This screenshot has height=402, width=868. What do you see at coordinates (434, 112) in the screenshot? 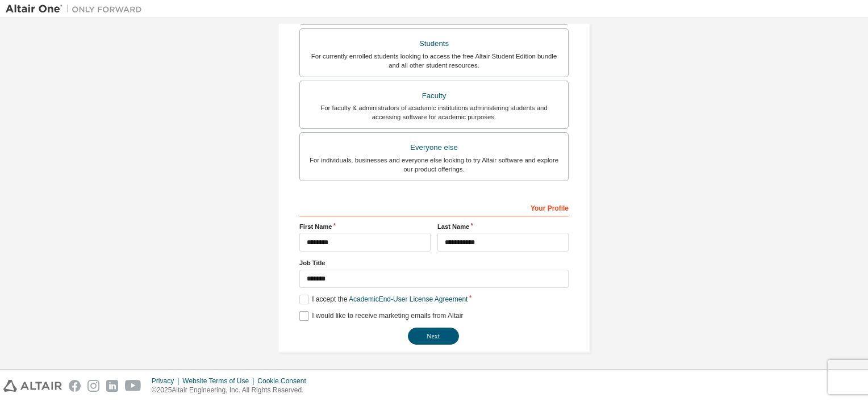
I see `div: For faculty & administrators of academic institutions administering students and accessing softwa...` at bounding box center [434, 112].